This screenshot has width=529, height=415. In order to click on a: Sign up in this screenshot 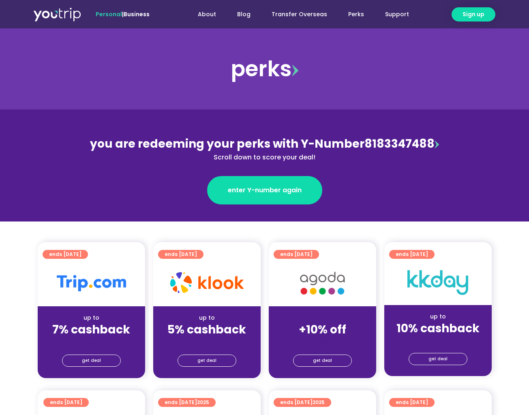, I will do `click(473, 14)`.